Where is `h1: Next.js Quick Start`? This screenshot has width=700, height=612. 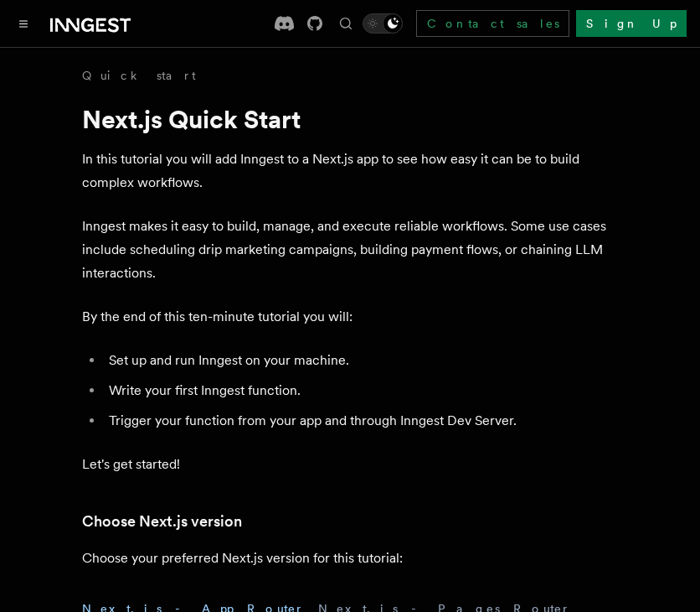 h1: Next.js Quick Start is located at coordinates (350, 119).